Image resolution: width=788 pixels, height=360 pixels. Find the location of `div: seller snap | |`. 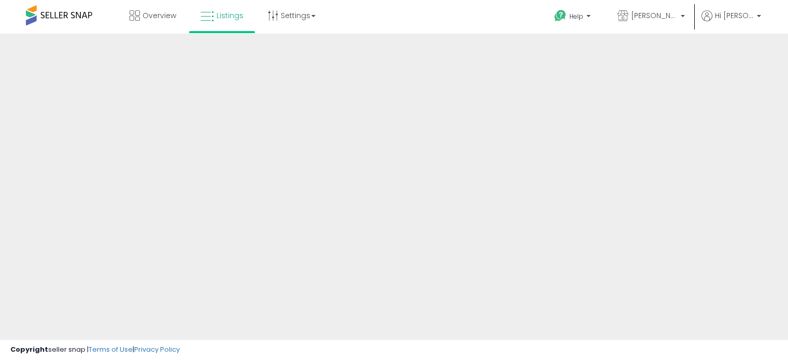

div: seller snap | | is located at coordinates (95, 350).